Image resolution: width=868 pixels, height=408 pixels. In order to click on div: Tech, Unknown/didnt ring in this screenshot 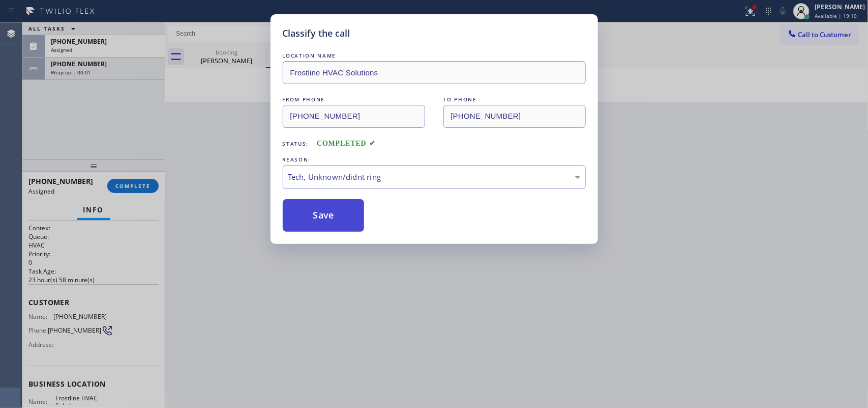, I will do `click(434, 177)`.